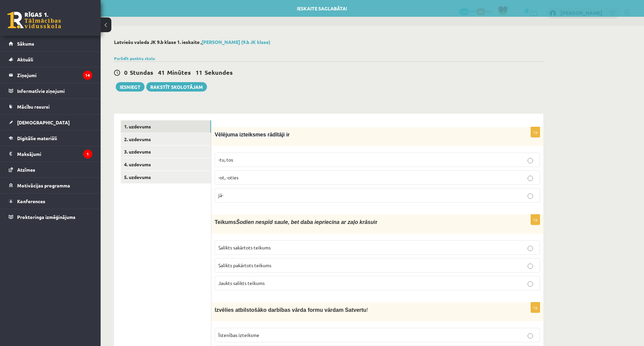  Describe the element at coordinates (290, 310) in the screenshot. I see `span: Izvēlies atbilstošāko darbības vārda formu vārdam Satvertu` at that location.